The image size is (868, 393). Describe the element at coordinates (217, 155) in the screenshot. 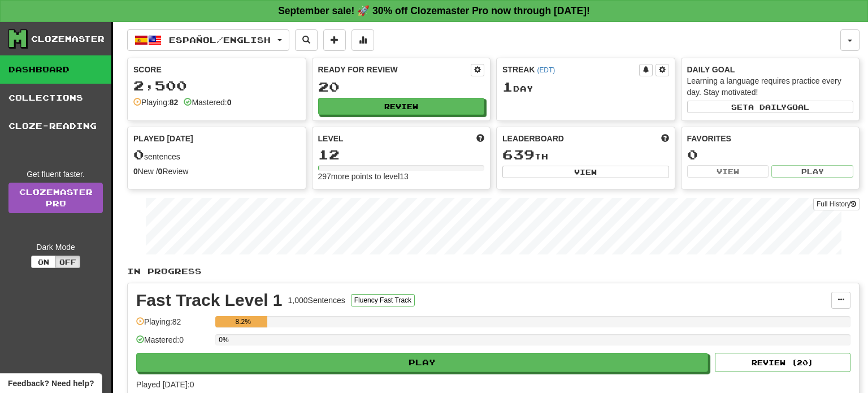

I see `div: sentences` at that location.